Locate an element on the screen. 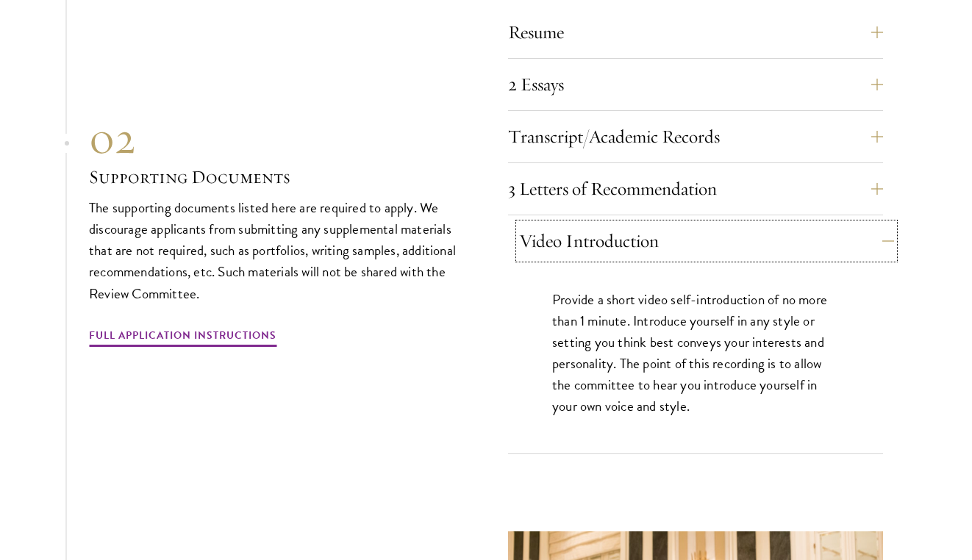 The height and width of the screenshot is (560, 972). p: The supporting documents listed here are required to apply. We discourage applicants from submitt... is located at coordinates (277, 250).